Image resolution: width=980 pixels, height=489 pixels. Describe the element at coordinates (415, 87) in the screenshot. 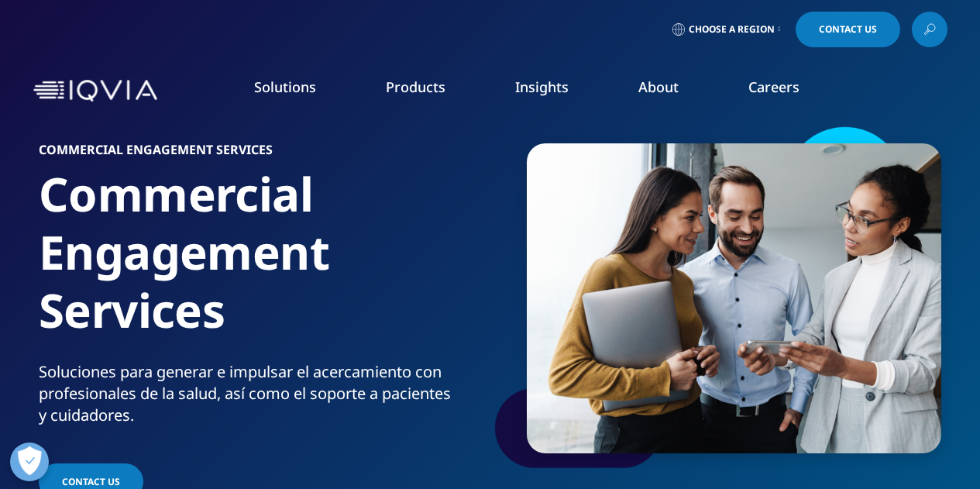

I see `a: Products` at that location.